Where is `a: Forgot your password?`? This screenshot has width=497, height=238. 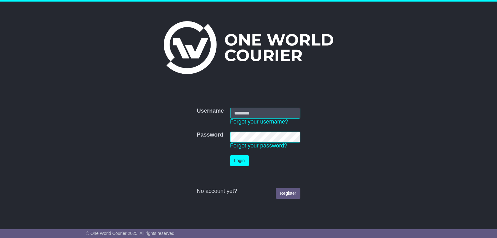 a: Forgot your password? is located at coordinates (259, 145).